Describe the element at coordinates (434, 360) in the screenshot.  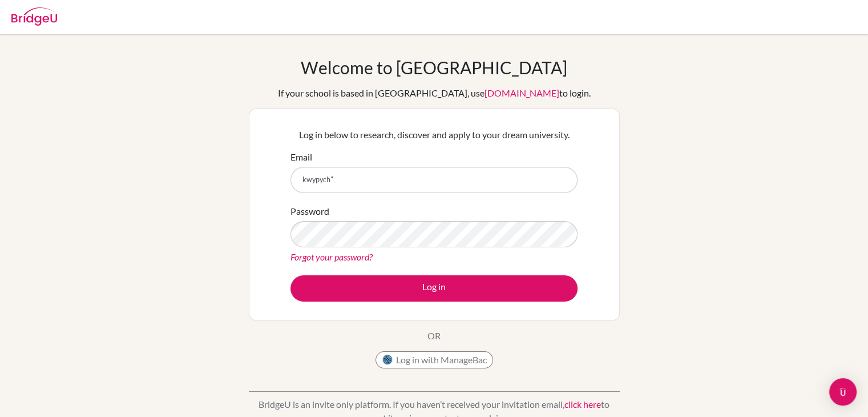
I see `button: Log in with ManageBac` at that location.